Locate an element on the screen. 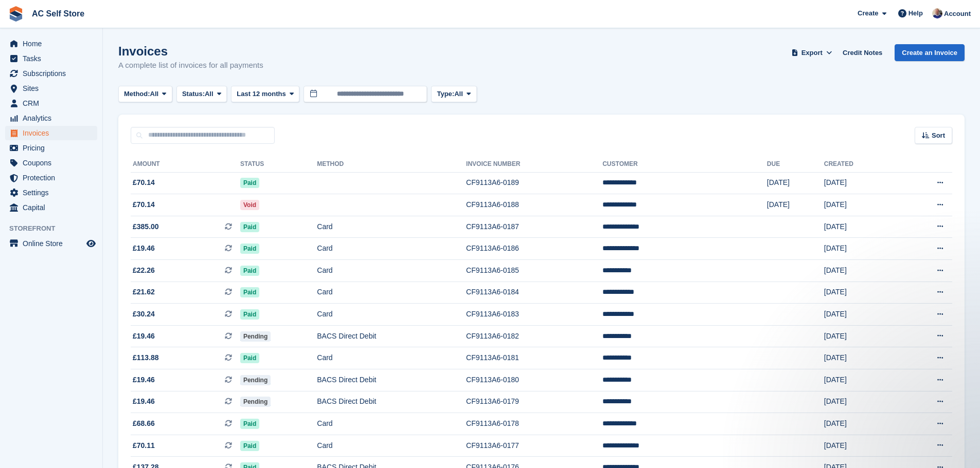 This screenshot has width=980, height=468. span: Last 12 months is located at coordinates (260, 94).